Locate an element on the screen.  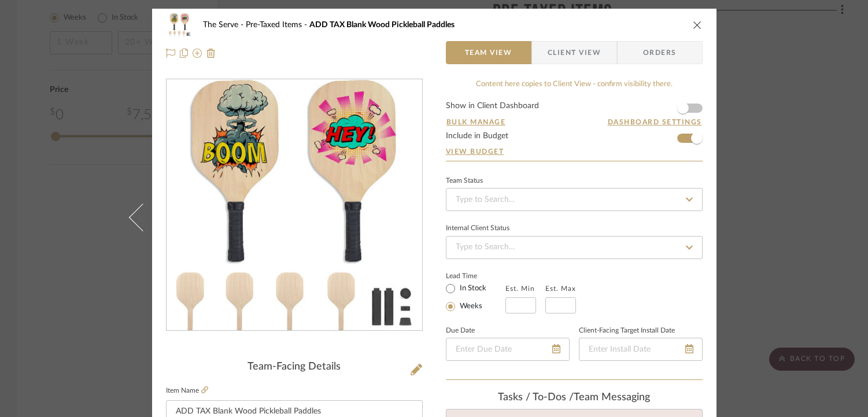
label: Est. Min is located at coordinates (520, 289).